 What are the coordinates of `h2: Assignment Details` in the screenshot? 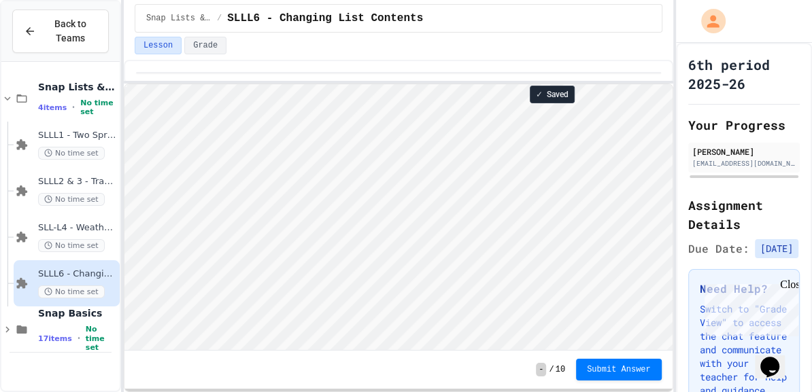 It's located at (744, 215).